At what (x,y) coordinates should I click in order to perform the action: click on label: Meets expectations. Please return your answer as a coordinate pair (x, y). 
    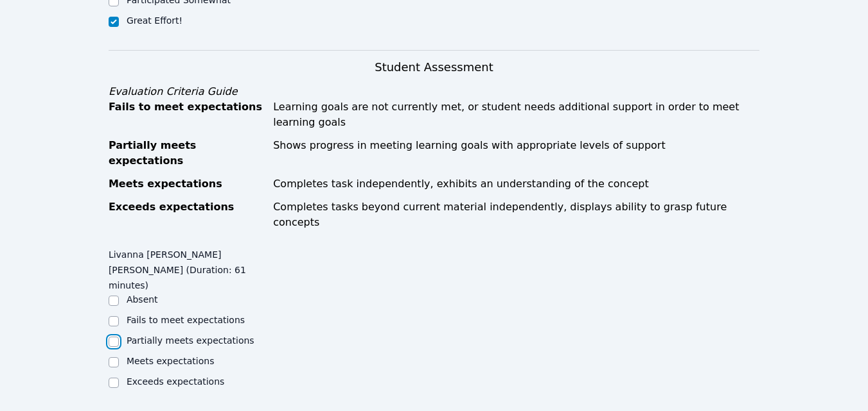
    Looking at the image, I should click on (170, 362).